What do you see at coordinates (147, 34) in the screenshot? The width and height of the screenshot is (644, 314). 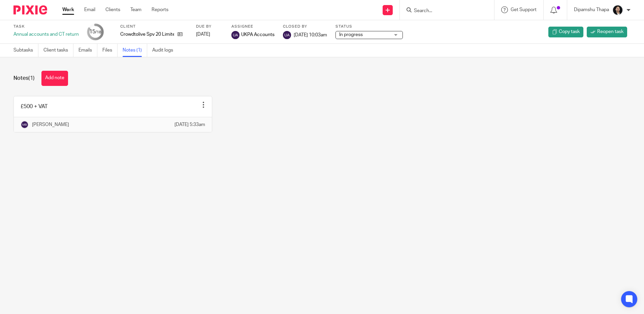 I see `p: Crowdtolive Spv 20 Limited` at bounding box center [147, 34].